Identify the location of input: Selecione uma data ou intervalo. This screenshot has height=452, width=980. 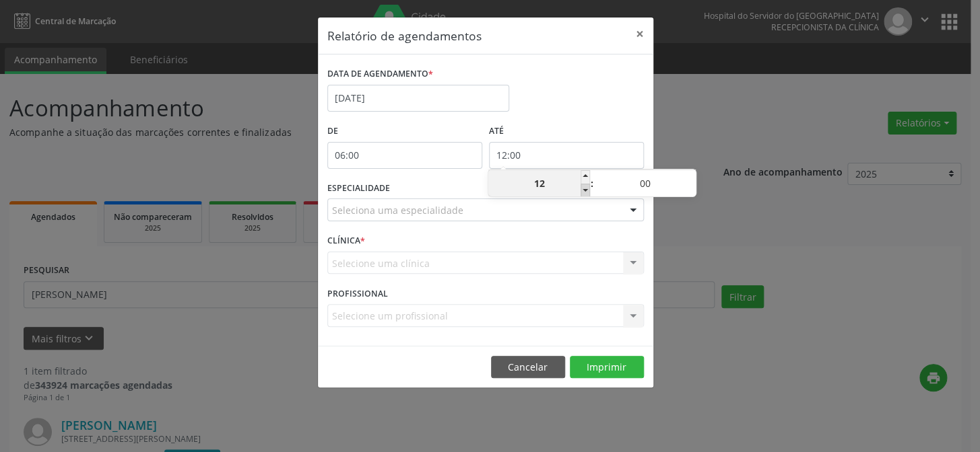
(418, 98).